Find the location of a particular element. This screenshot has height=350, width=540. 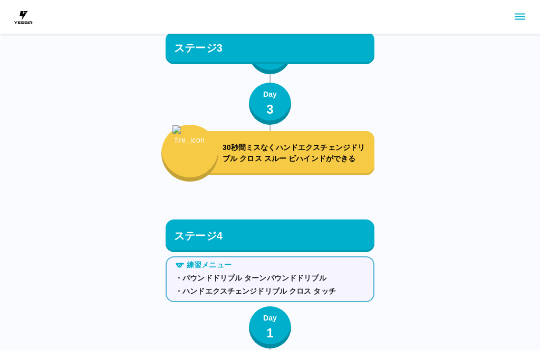

button: Day1 is located at coordinates (270, 328).